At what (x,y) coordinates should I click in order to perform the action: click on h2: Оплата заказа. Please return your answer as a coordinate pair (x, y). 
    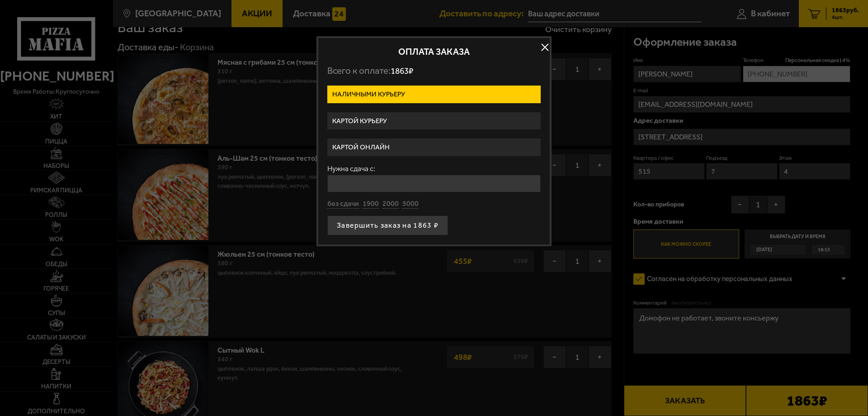
    Looking at the image, I should click on (434, 52).